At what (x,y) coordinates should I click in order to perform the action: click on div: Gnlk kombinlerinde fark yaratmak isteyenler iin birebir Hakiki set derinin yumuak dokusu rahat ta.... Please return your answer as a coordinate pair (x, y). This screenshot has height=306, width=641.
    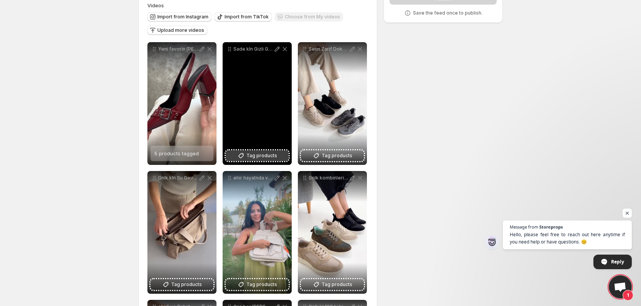
    Looking at the image, I should click on (332, 233).